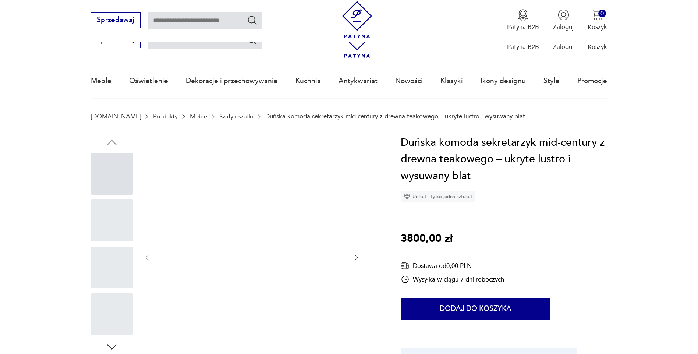 The width and height of the screenshot is (698, 354). Describe the element at coordinates (563, 15) in the screenshot. I see `img: Ikonka użytkownika` at that location.